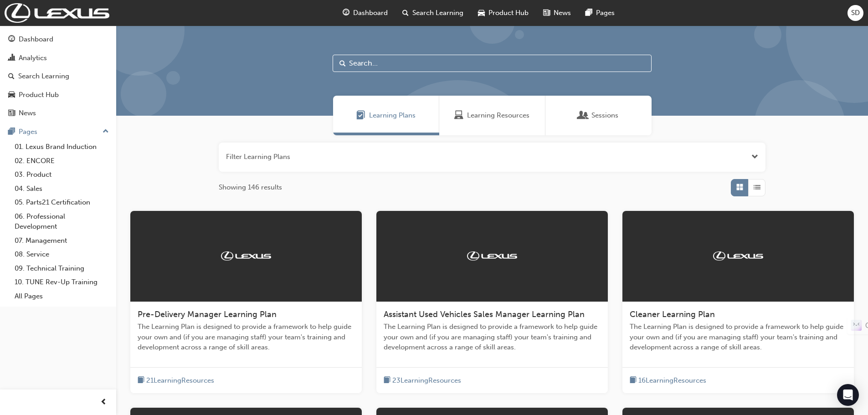 Image resolution: width=868 pixels, height=415 pixels. Describe the element at coordinates (492, 115) in the screenshot. I see `a: Learning ResourcesLearning Resources` at that location.